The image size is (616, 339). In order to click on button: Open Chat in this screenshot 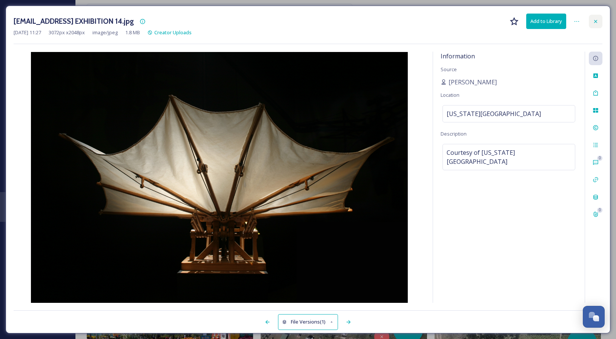, I will do `click(593, 317)`.